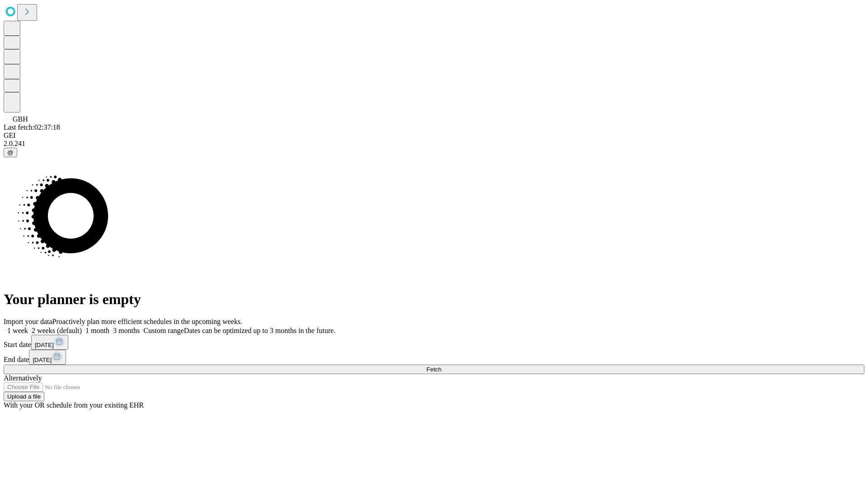 Image resolution: width=868 pixels, height=488 pixels. What do you see at coordinates (126, 330) in the screenshot?
I see `span: 3 months` at bounding box center [126, 330].